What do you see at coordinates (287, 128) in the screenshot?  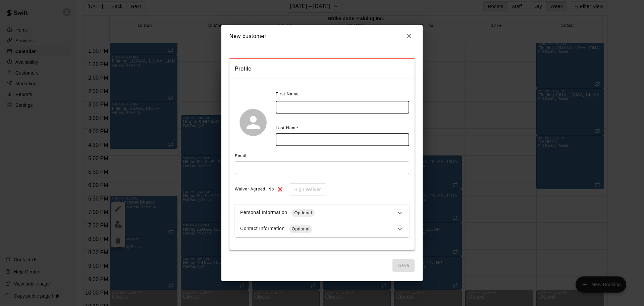 I see `span: Last Name` at bounding box center [287, 128].